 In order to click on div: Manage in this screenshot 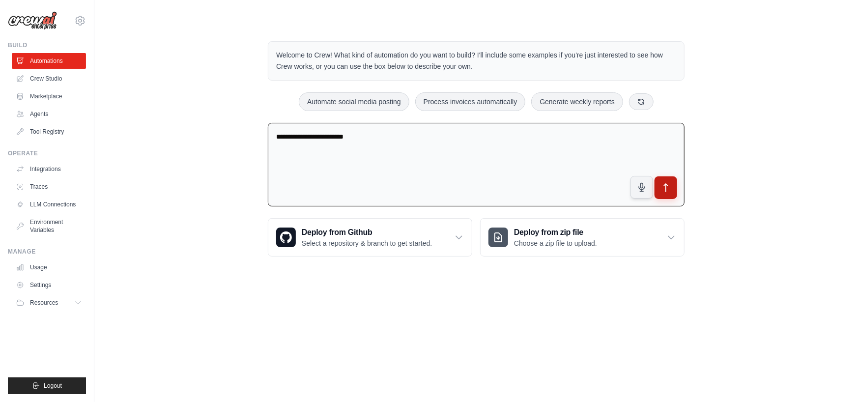, I will do `click(47, 251)`.